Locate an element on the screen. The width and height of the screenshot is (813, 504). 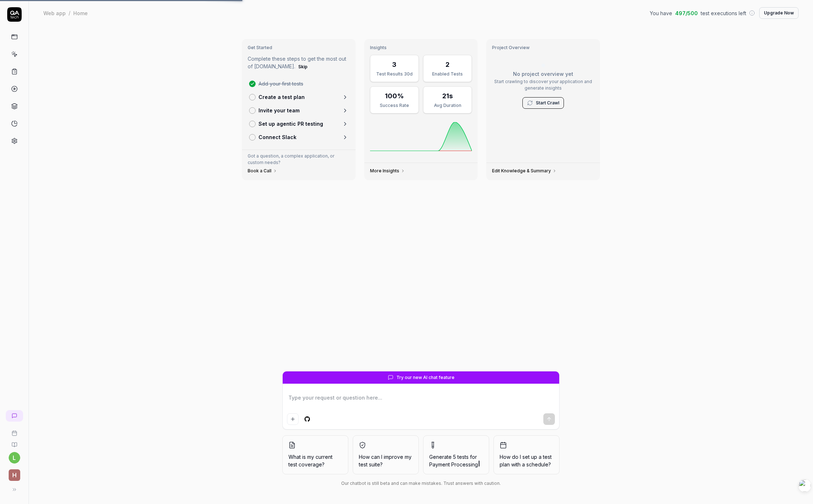
div: Home is located at coordinates (80, 13).